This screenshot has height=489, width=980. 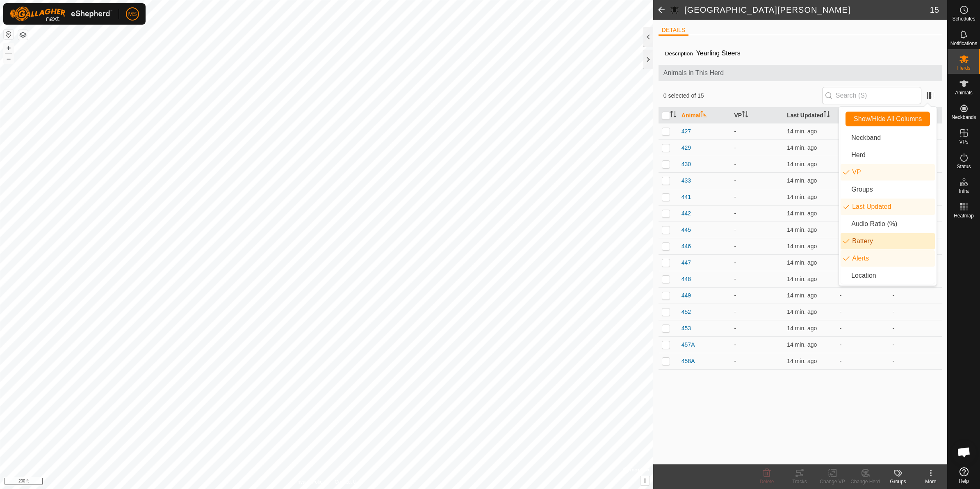 I want to click on th: VP, so click(x=756, y=115).